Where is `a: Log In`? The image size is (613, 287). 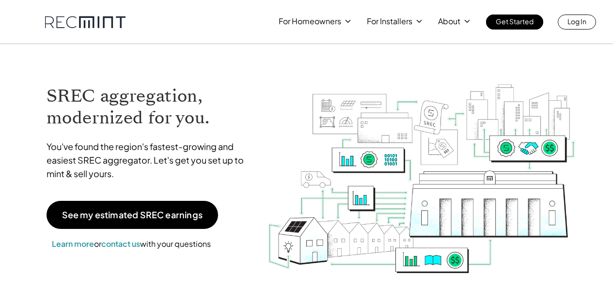 a: Log In is located at coordinates (577, 22).